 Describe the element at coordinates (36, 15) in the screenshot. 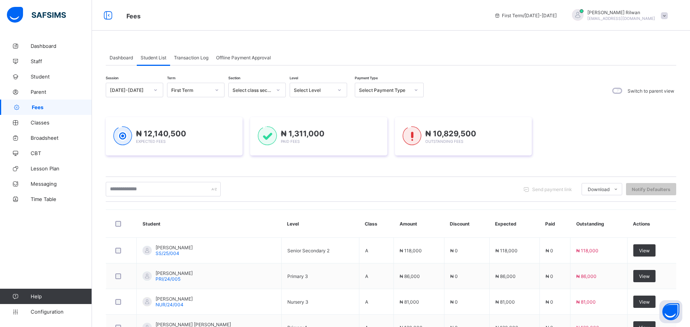

I see `img: safsims` at that location.